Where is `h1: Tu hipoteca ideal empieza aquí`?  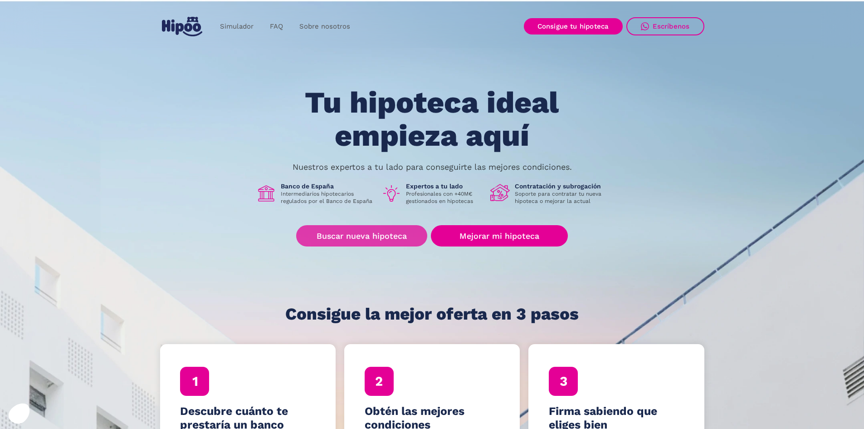
h1: Tu hipoteca ideal empieza aquí is located at coordinates (432, 119).